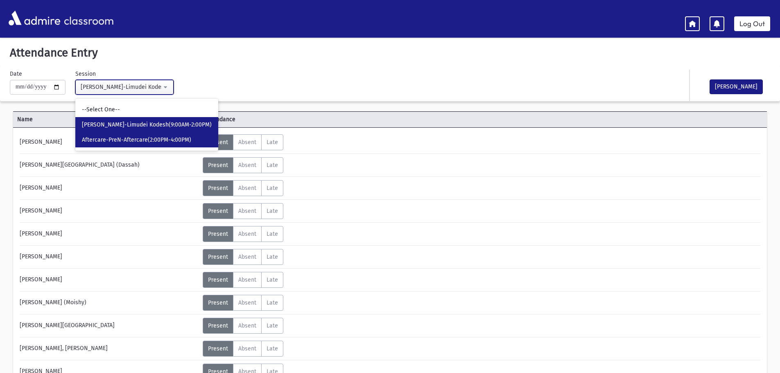  Describe the element at coordinates (107, 119) in the screenshot. I see `span: Name` at that location.